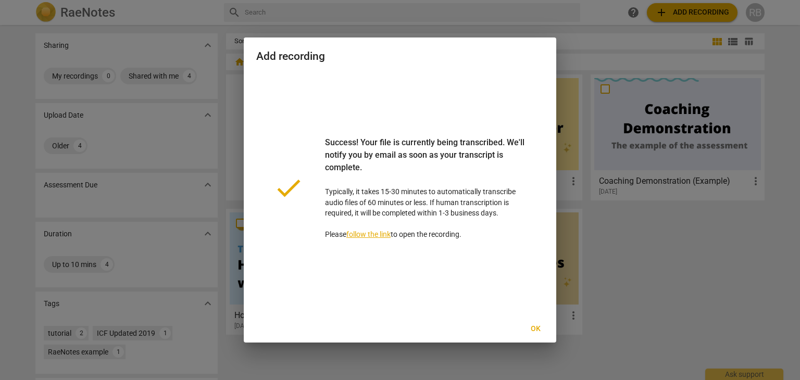 The height and width of the screenshot is (380, 800). I want to click on a: follow the link, so click(368, 234).